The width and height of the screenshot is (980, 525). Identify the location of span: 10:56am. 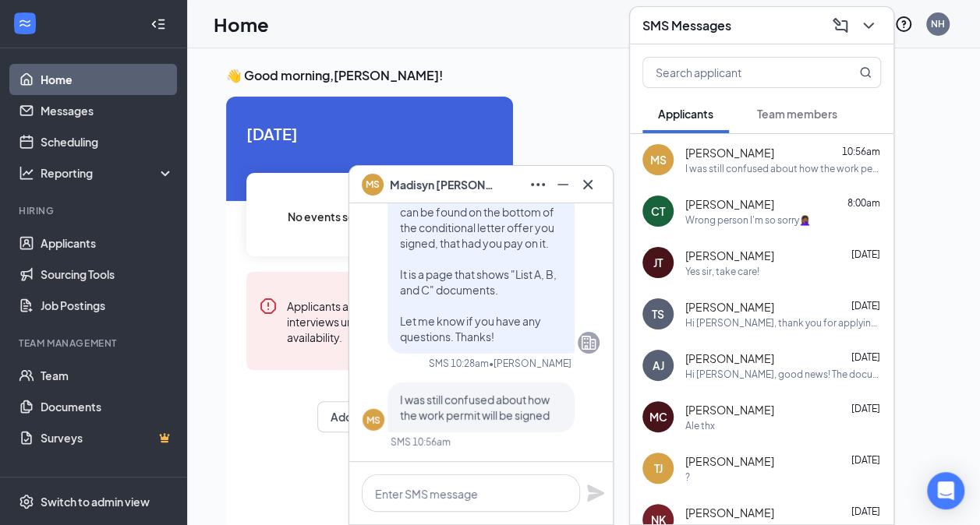
(861, 152).